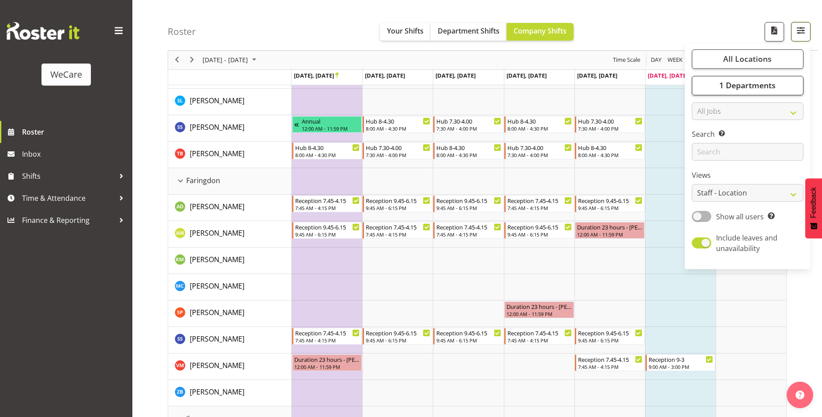  Describe the element at coordinates (230, 393) in the screenshot. I see `td: Zephy Bennett resource` at that location.